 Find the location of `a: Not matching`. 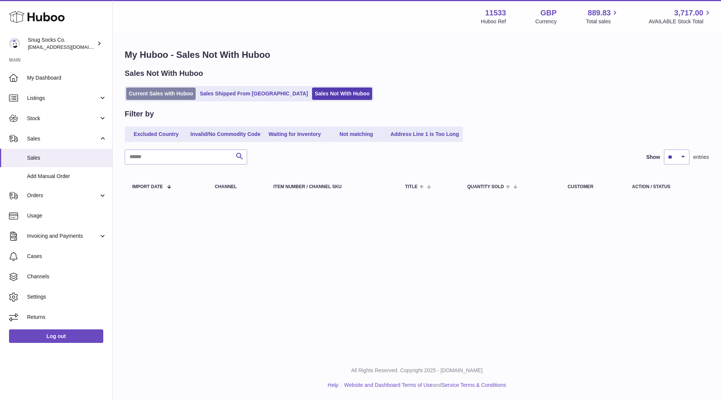

a: Not matching is located at coordinates (356, 134).